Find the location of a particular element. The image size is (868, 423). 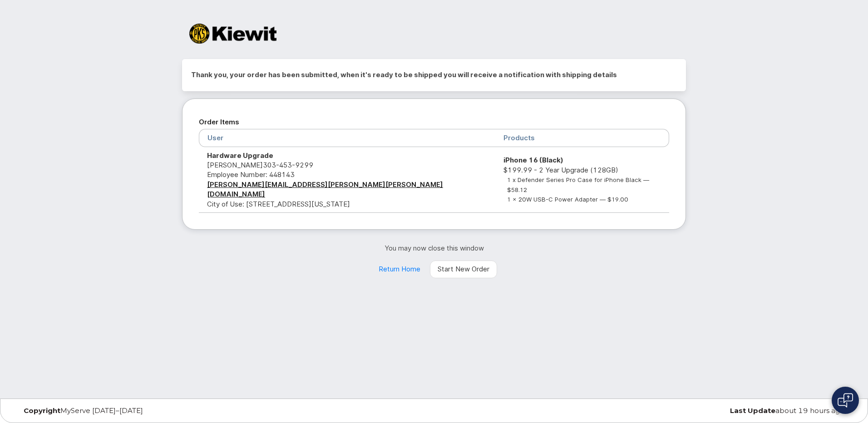

strong: Hardware Upgrade is located at coordinates (240, 155).